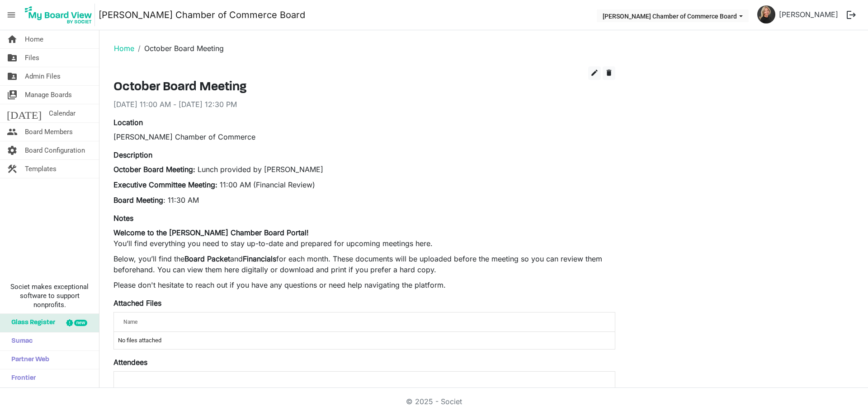 Image resolution: width=868 pixels, height=415 pixels. Describe the element at coordinates (124, 48) in the screenshot. I see `a: Home` at that location.